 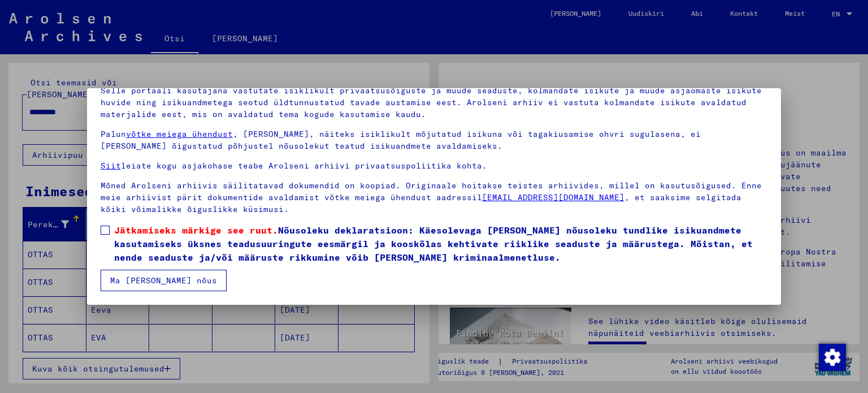 I want to click on img: Nõusoleku muutmine, so click(x=833, y=357).